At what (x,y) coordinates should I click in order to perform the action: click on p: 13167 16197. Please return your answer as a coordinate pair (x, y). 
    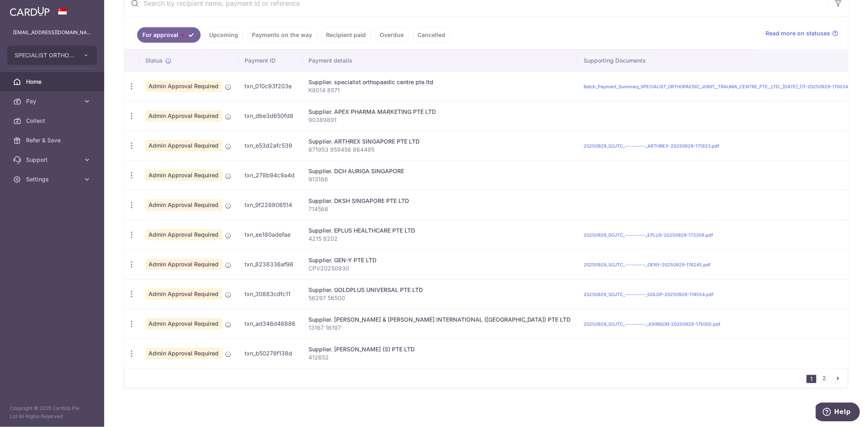
    Looking at the image, I should click on (440, 328).